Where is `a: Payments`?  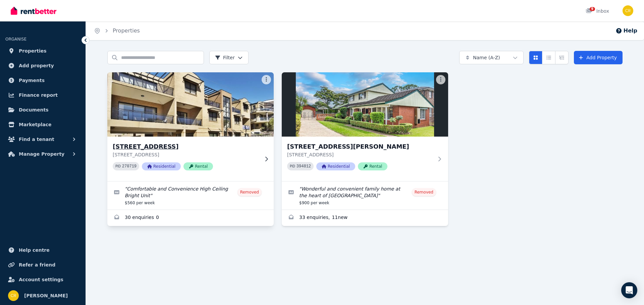 a: Payments is located at coordinates (43, 81).